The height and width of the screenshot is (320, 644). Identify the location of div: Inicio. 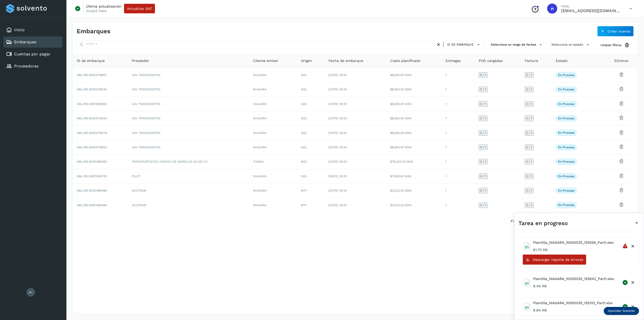
(33, 30).